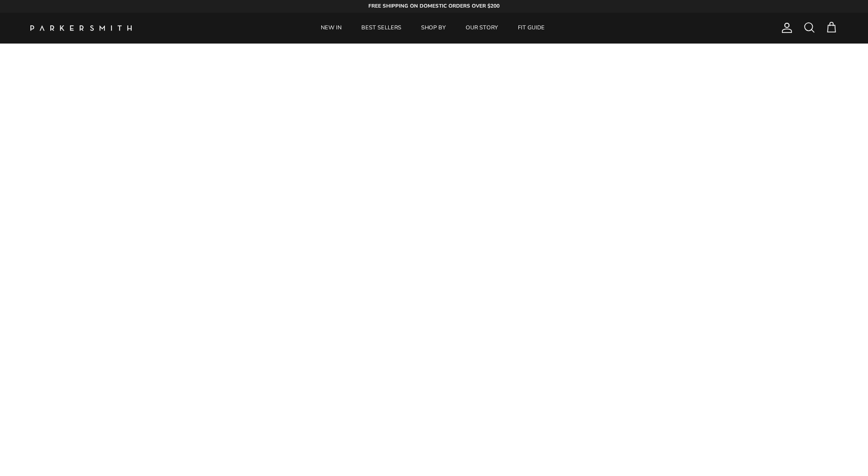 This screenshot has height=476, width=868. What do you see at coordinates (785, 28) in the screenshot?
I see `a: Account` at bounding box center [785, 28].